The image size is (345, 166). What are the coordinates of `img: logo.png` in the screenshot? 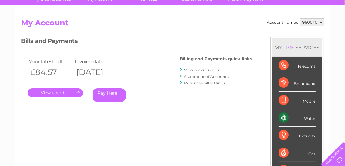 It's located at (28, 26).